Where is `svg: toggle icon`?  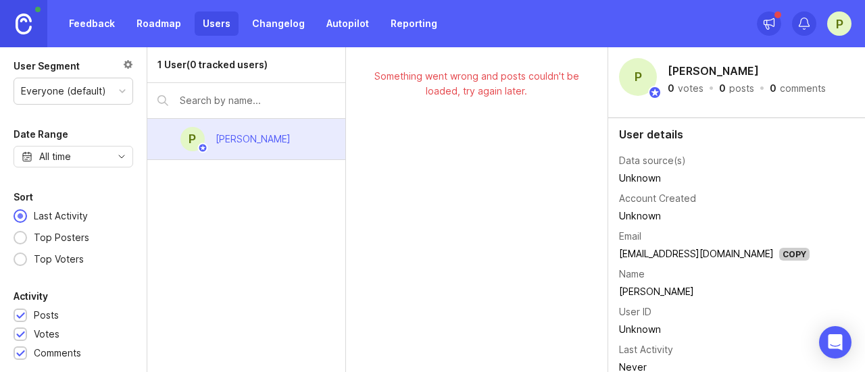
svg: toggle icon is located at coordinates (122, 157).